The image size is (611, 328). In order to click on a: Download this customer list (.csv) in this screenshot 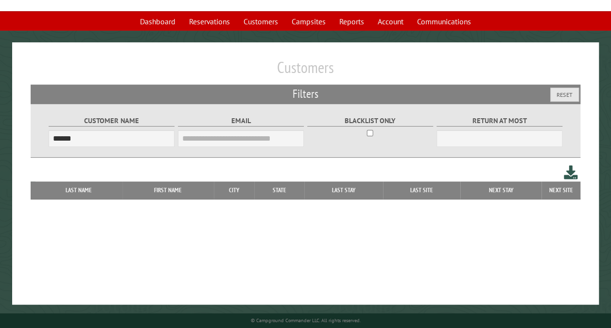, I will do `click(571, 172)`.